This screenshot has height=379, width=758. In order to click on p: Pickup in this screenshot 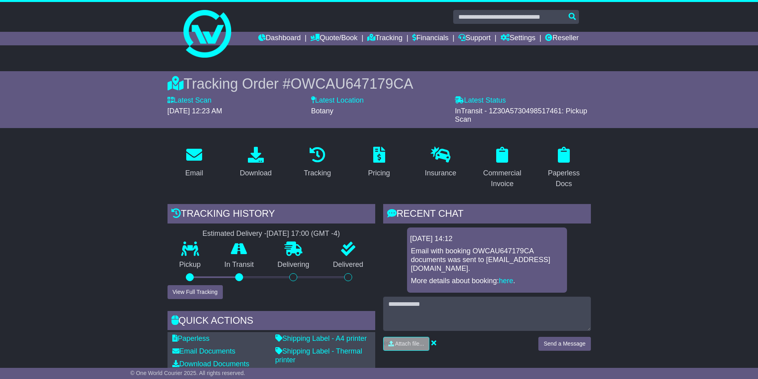, I will do `click(190, 265)`.